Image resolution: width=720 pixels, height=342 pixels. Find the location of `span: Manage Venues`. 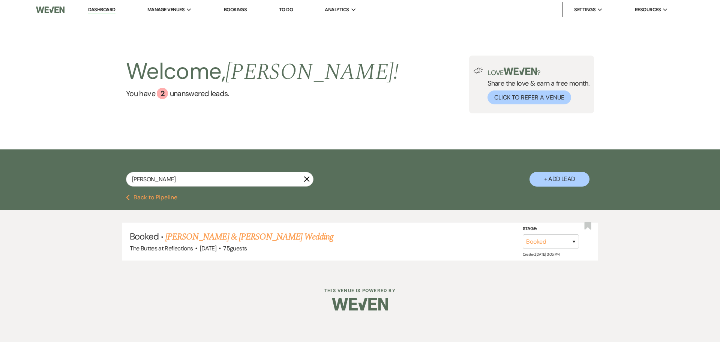

span: Manage Venues is located at coordinates (166, 10).